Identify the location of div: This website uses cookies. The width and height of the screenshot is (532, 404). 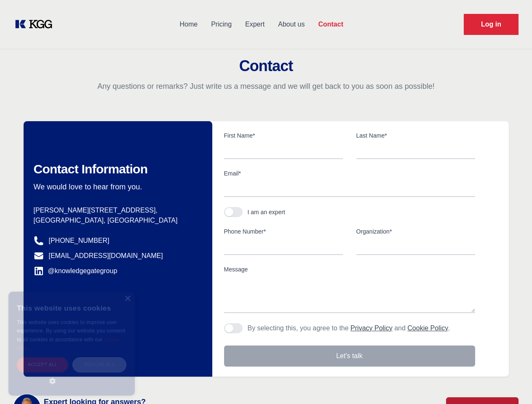
(72, 309).